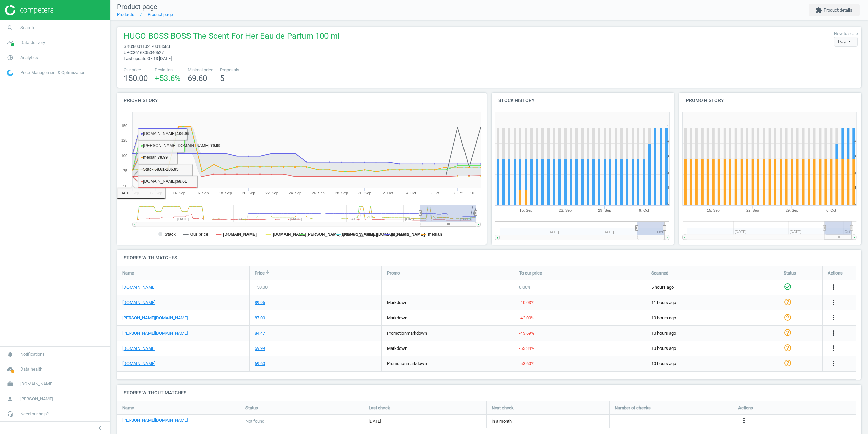  I want to click on span: Not found, so click(255, 422).